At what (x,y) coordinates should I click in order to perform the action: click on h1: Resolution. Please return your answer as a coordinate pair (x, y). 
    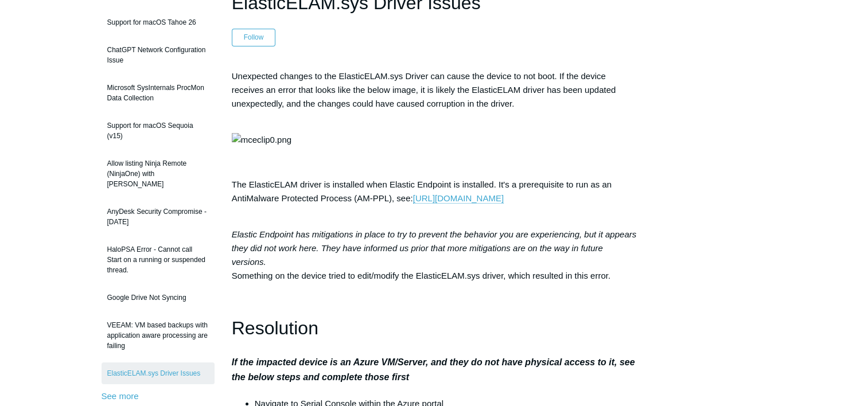
    Looking at the image, I should click on (435, 328).